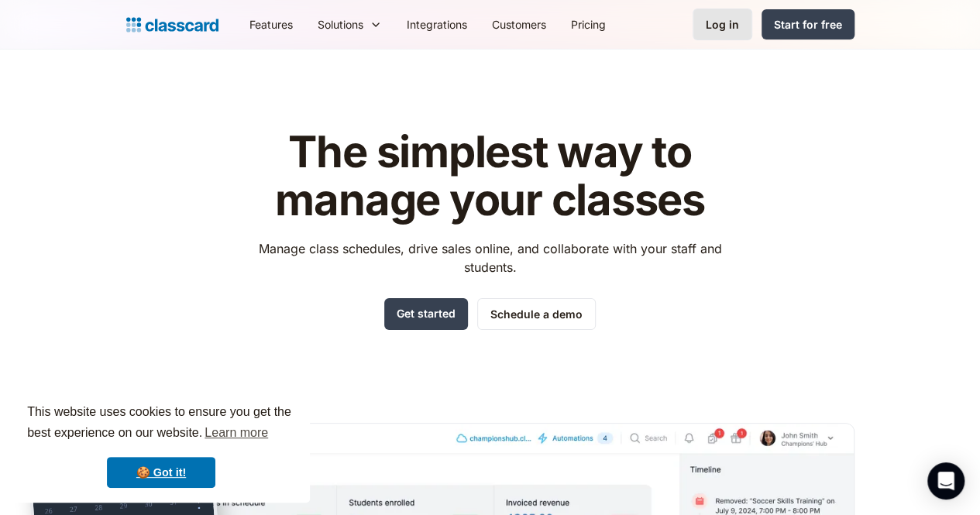 Image resolution: width=980 pixels, height=515 pixels. What do you see at coordinates (808, 24) in the screenshot?
I see `div: Start for free` at bounding box center [808, 24].